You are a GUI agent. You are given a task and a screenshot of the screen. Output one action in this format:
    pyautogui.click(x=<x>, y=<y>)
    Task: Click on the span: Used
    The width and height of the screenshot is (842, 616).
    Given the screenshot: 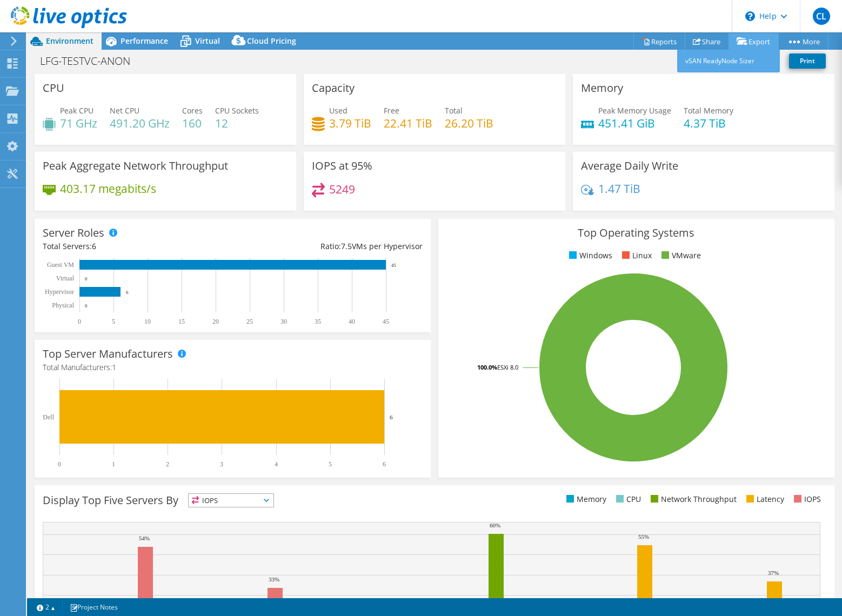 What is the action you would take?
    pyautogui.click(x=339, y=111)
    